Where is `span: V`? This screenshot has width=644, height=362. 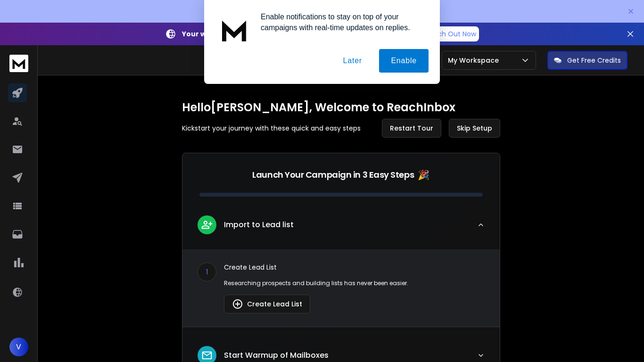 span: V is located at coordinates (19, 347).